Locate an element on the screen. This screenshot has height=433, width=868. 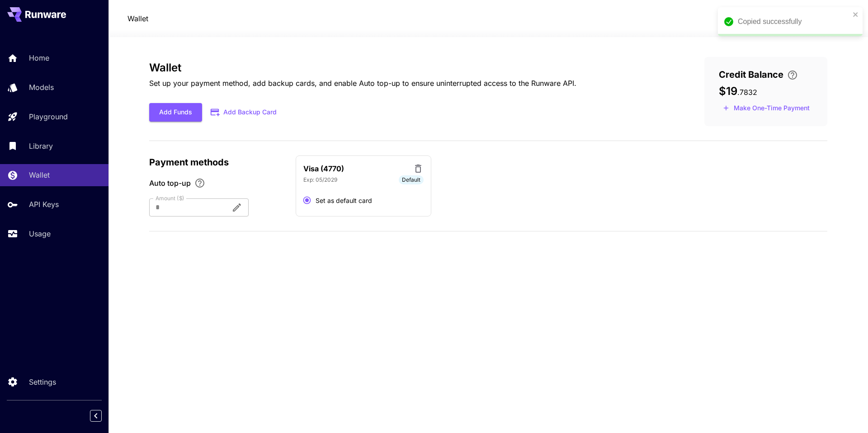
p: Library is located at coordinates (41, 146).